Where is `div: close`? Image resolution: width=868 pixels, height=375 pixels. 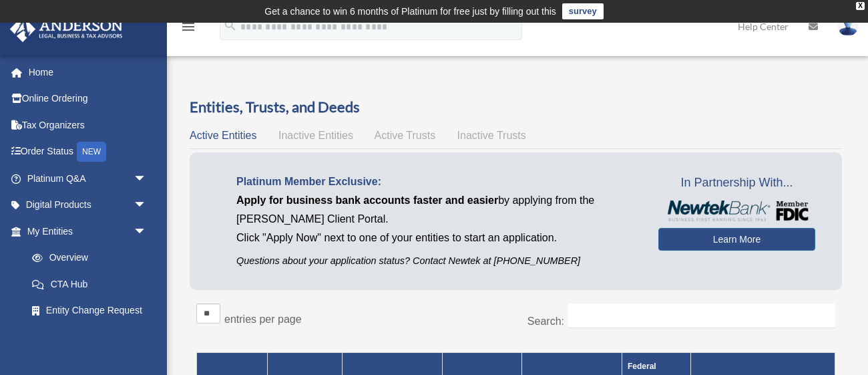
div: close is located at coordinates (861, 6).